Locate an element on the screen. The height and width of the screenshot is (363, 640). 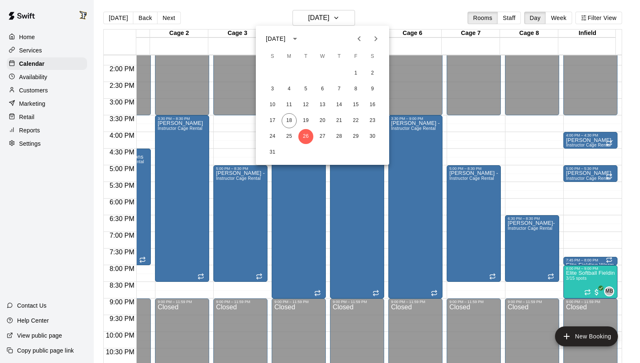
button: 6 is located at coordinates (322, 89).